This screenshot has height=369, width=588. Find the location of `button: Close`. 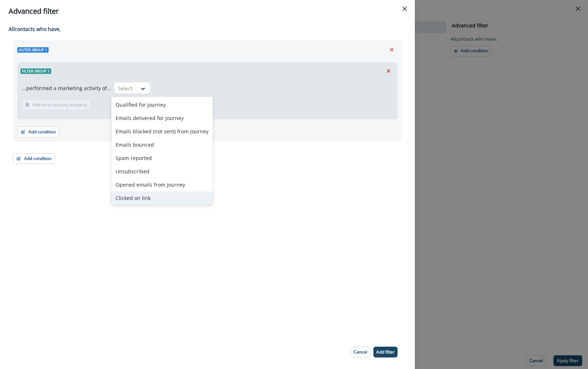

button: Close is located at coordinates (405, 9).